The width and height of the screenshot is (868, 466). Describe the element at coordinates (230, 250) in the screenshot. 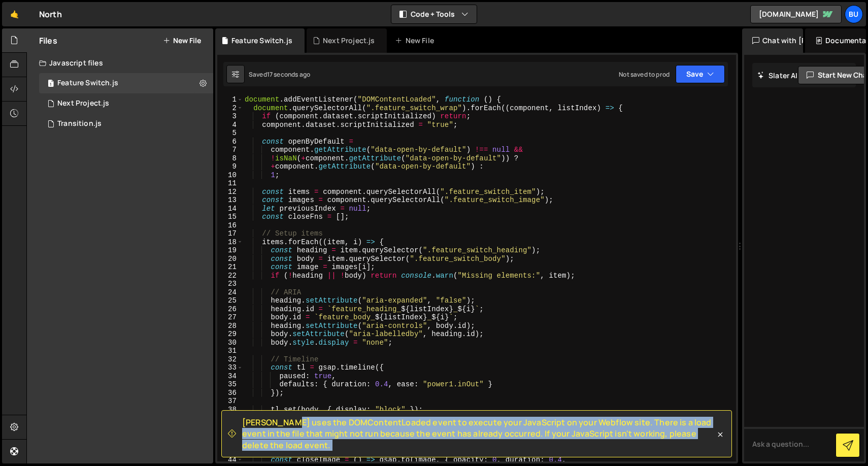

I see `div: 19` at that location.